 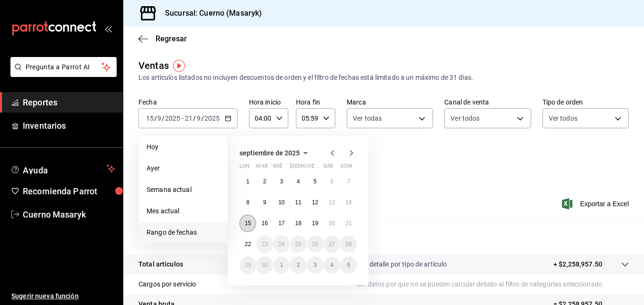 What do you see at coordinates (349, 244) in the screenshot?
I see `abbr: 28 de septiembre de 2025` at bounding box center [349, 244].